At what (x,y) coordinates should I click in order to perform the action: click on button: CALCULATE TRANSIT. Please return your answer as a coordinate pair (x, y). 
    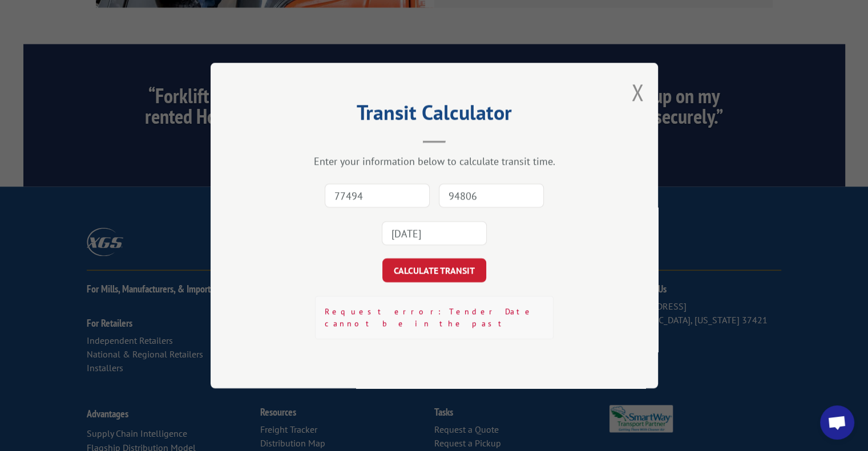
    Looking at the image, I should click on (434, 270).